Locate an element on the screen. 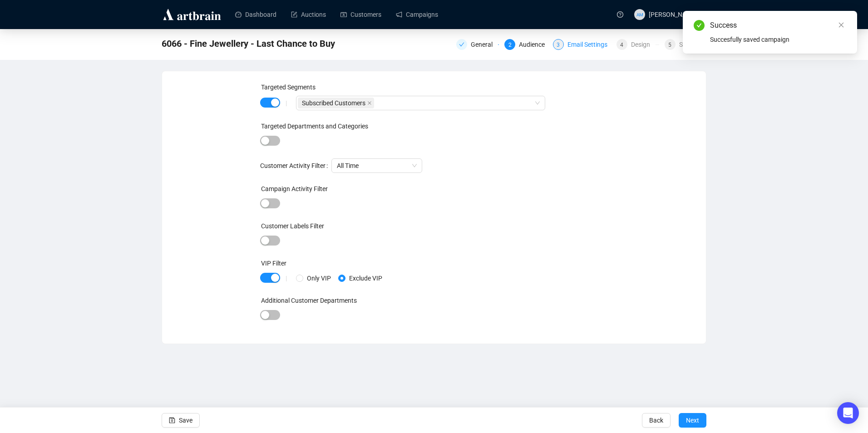  label: Customer Activity Filter is located at coordinates (296, 166).